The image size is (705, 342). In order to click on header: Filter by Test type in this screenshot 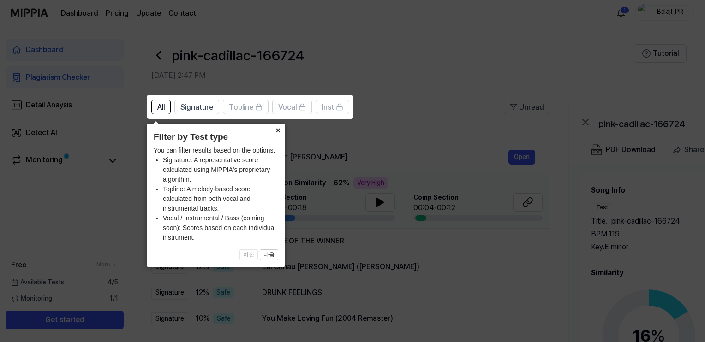, I will do `click(216, 137)`.